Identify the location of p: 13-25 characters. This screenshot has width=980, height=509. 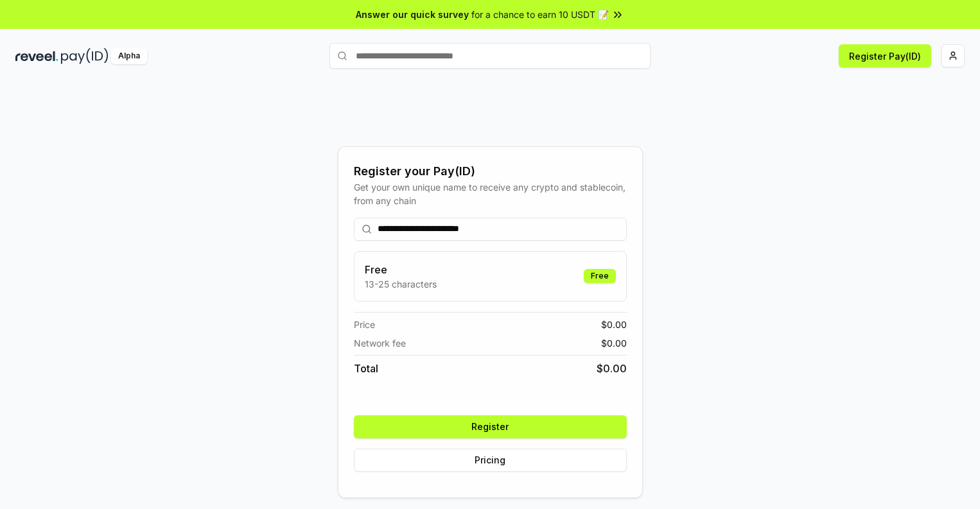
(401, 283).